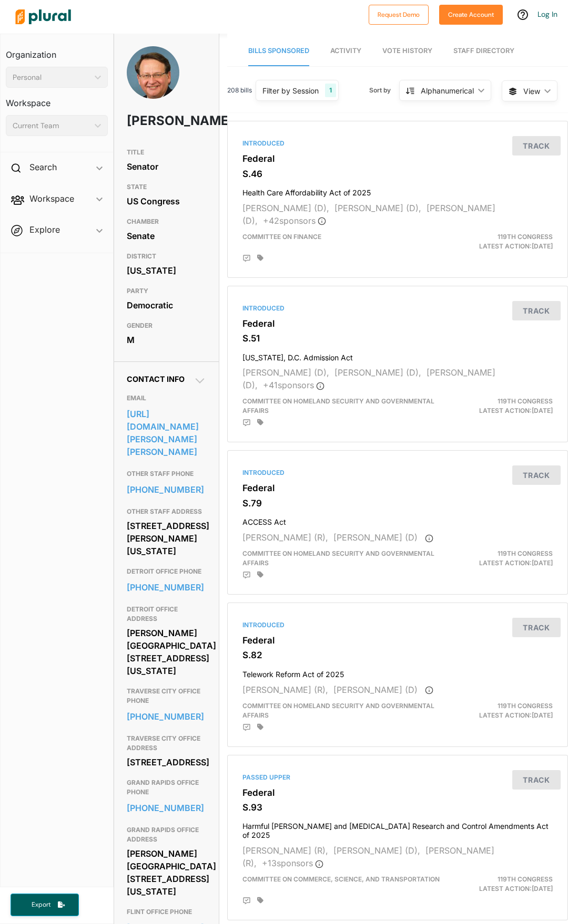  What do you see at coordinates (346, 51) in the screenshot?
I see `a: Activity` at bounding box center [346, 51].